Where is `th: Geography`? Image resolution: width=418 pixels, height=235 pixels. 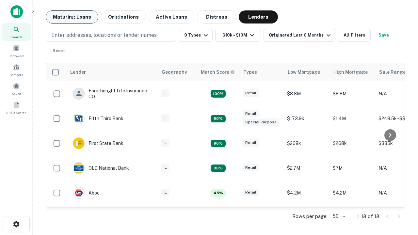 th: Geography is located at coordinates (177, 72).